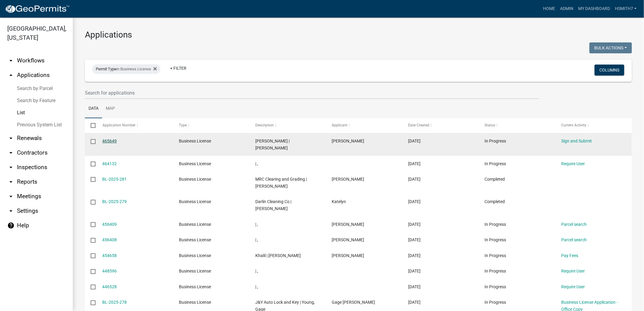  What do you see at coordinates (626, 9) in the screenshot?
I see `a: hsmith7` at bounding box center [626, 9].